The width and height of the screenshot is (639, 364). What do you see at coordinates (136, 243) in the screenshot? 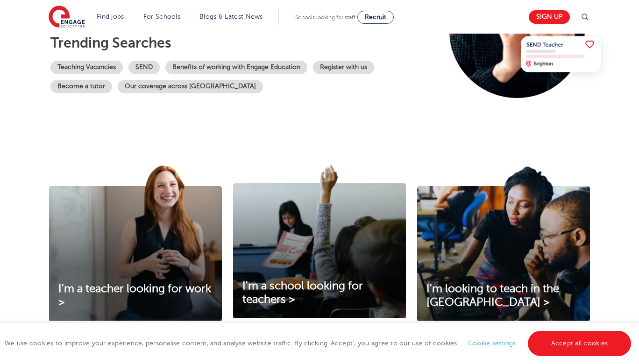
I see `img: I'm a teacher looking for work` at bounding box center [136, 243].